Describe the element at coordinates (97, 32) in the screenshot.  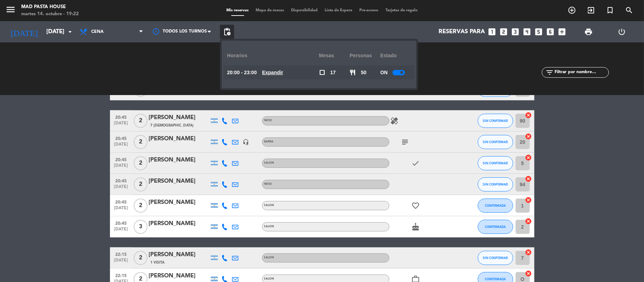
I see `span: Cena` at that location.